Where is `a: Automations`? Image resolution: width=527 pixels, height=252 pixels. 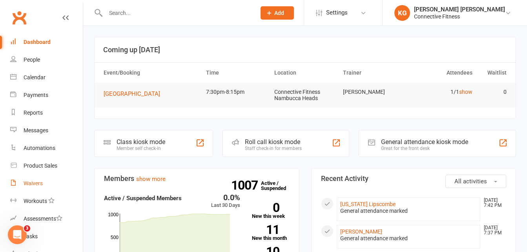 a: Automations is located at coordinates (46, 148).